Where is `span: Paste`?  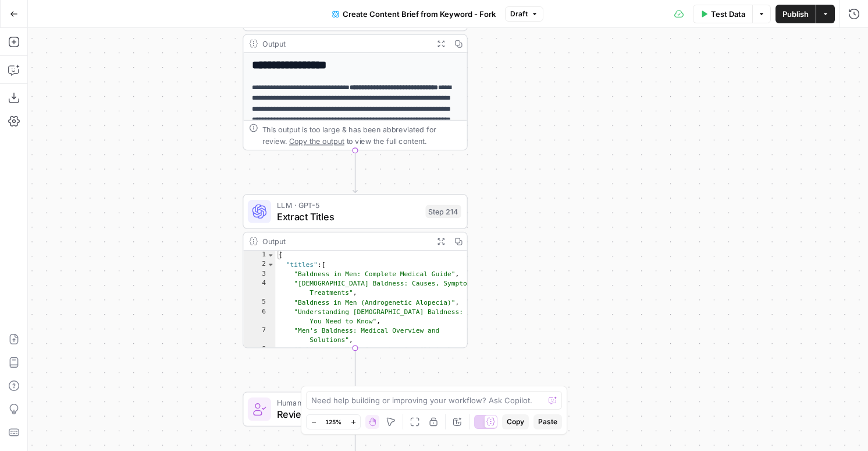 span: Paste is located at coordinates (548, 422).